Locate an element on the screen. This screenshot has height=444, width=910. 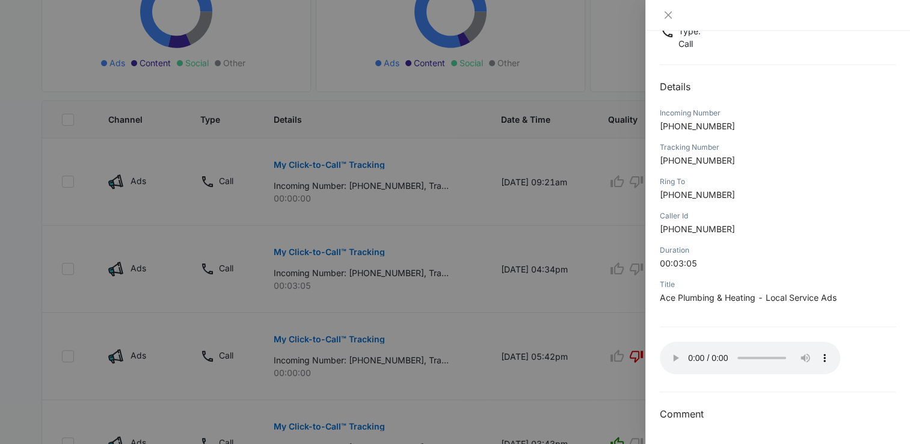
span: close is located at coordinates (668, 15).